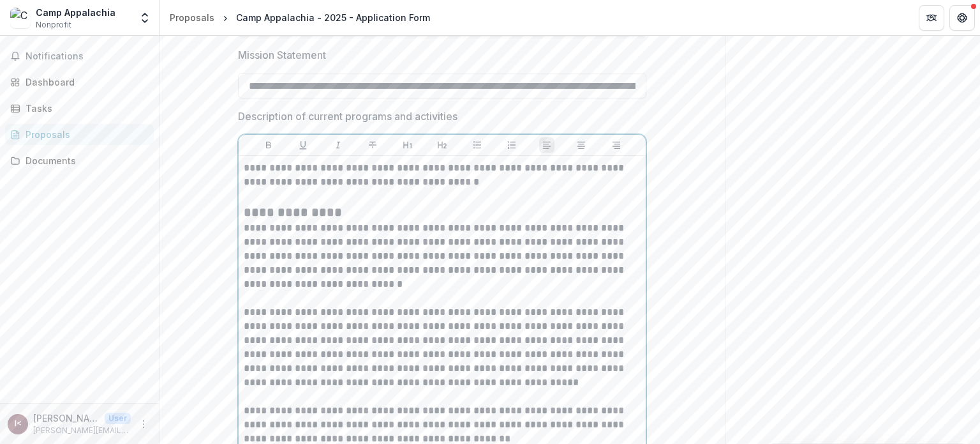  Describe the element at coordinates (581, 145) in the screenshot. I see `button: Align Center` at that location.